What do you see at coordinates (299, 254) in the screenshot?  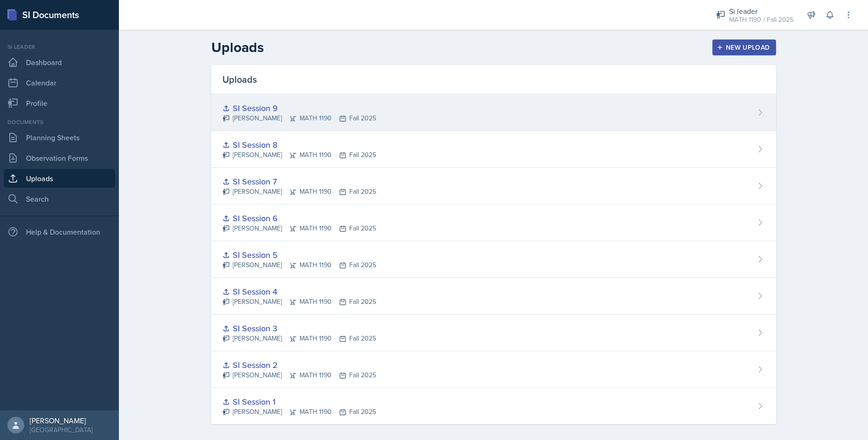 I see `div: SI Session 5` at bounding box center [299, 254].